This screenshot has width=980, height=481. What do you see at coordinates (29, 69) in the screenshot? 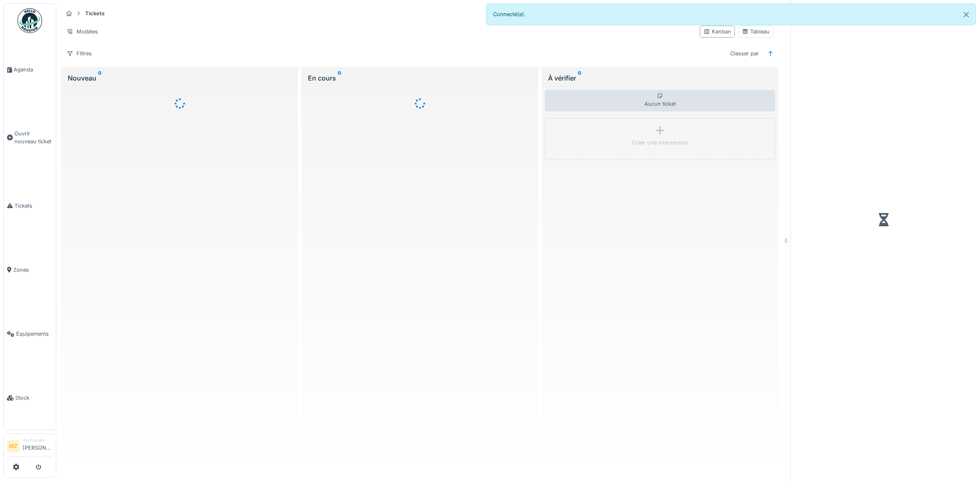
I see `a: Agenda` at bounding box center [29, 69].